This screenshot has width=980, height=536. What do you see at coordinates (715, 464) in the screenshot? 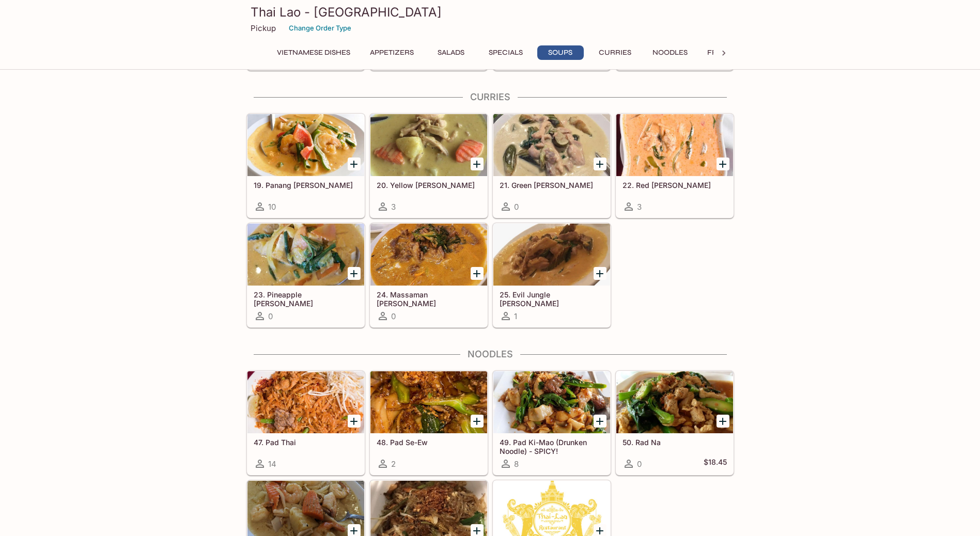
I see `h5: $18.45` at bounding box center [715, 464].